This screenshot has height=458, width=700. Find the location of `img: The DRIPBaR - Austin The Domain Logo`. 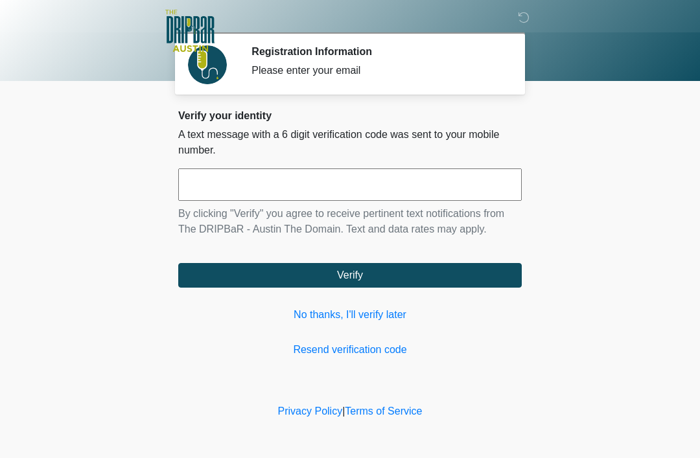

img: The DRIPBaR - Austin The Domain Logo is located at coordinates (190, 30).